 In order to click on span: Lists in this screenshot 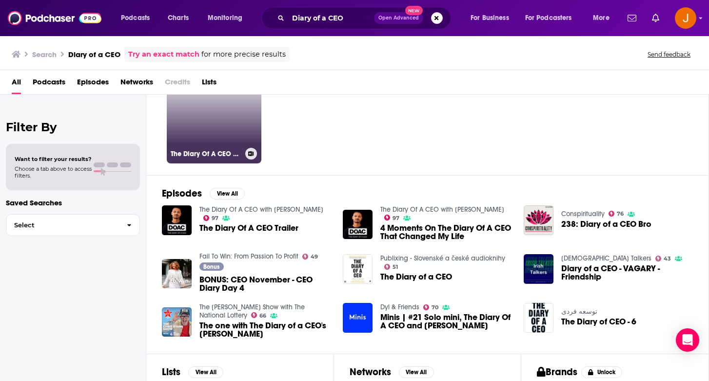, I will do `click(209, 84)`.